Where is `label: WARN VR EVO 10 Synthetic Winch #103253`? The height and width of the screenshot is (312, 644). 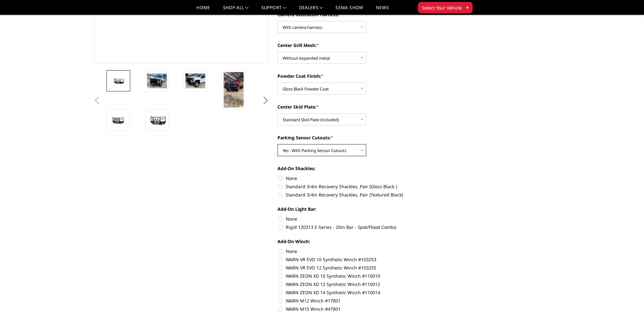 label: WARN VR EVO 10 Synthetic Winch #103253 is located at coordinates (365, 259).